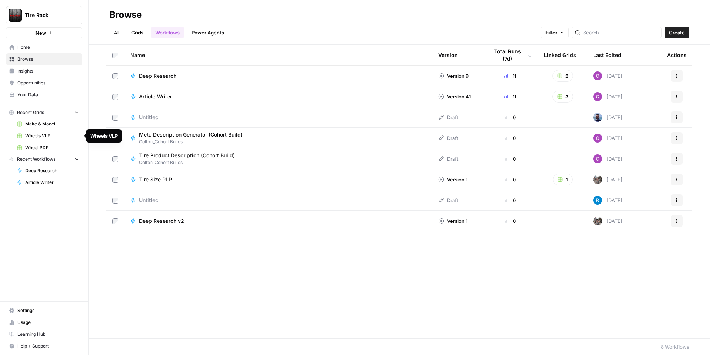 This screenshot has height=355, width=710. I want to click on span: Create, so click(677, 33).